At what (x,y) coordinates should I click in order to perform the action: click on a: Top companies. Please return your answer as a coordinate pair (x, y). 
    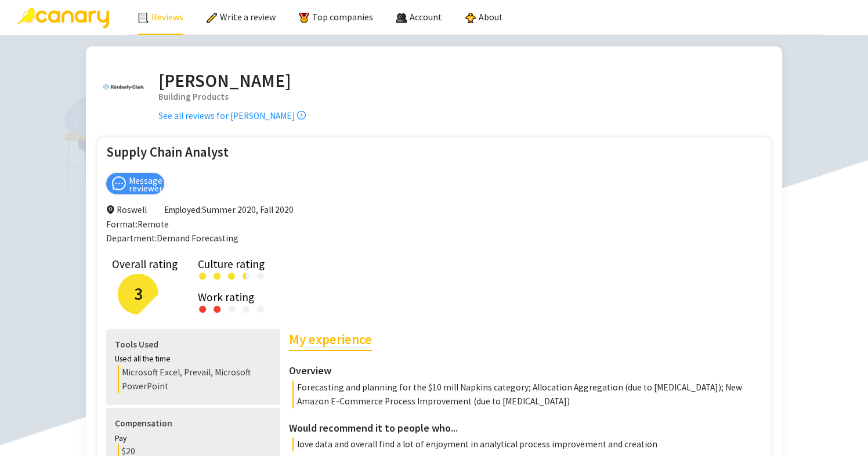
    Looking at the image, I should click on (336, 17).